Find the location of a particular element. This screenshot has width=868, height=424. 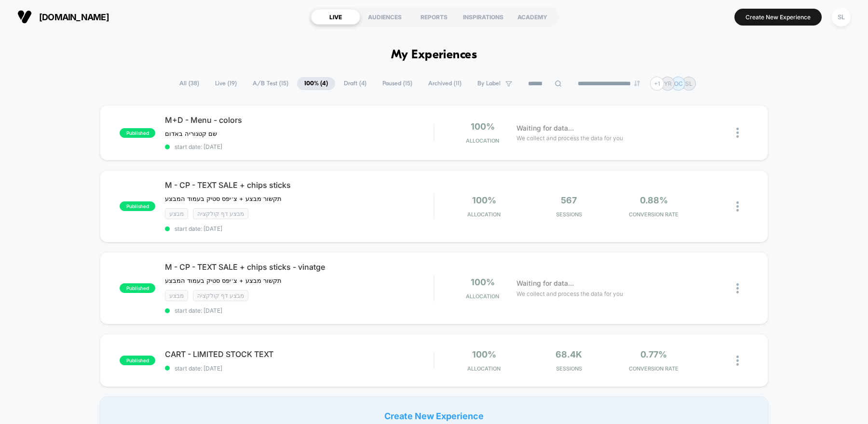

h1: My Experiences is located at coordinates (434, 55).